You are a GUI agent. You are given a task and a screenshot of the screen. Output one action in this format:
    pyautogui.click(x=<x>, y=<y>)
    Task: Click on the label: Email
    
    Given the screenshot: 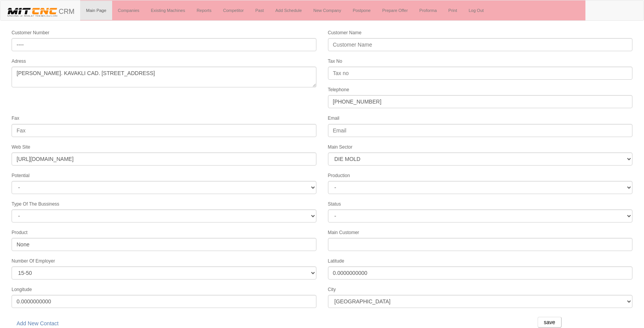 What is the action you would take?
    pyautogui.click(x=333, y=118)
    